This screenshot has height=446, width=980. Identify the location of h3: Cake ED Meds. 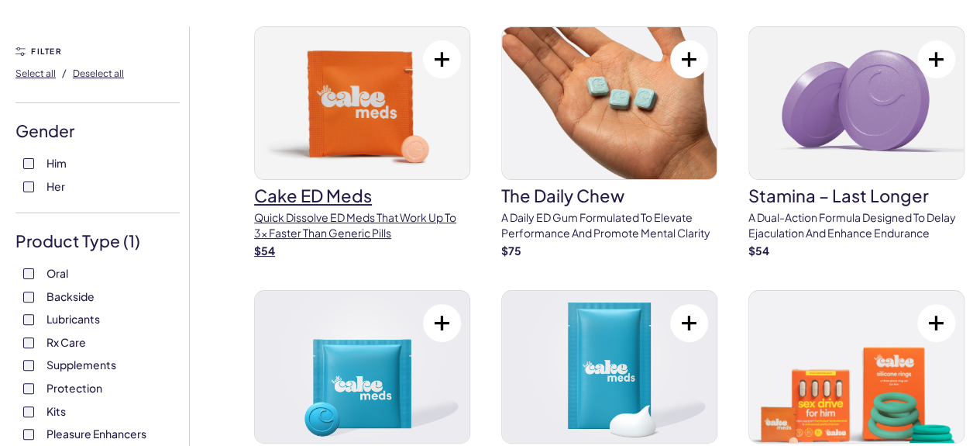
(361, 195).